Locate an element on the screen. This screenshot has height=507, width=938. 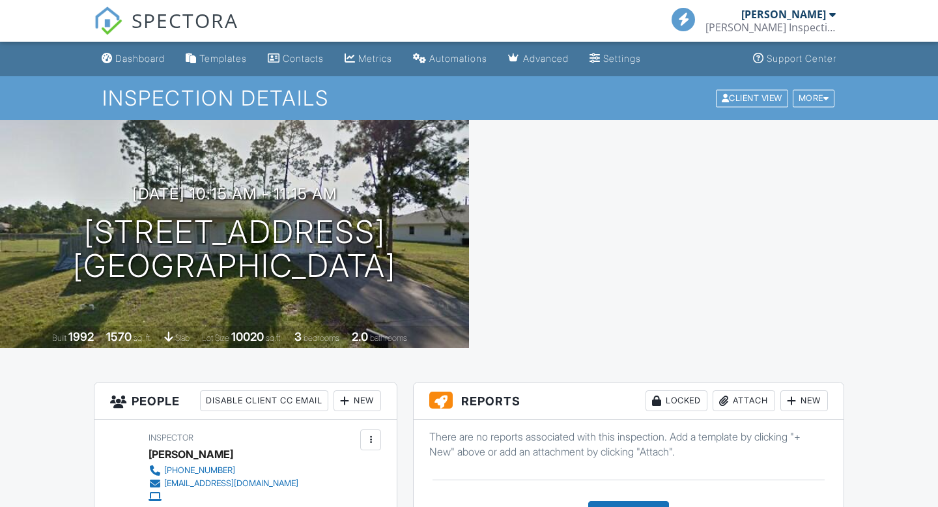
a: Settings is located at coordinates (615, 59).